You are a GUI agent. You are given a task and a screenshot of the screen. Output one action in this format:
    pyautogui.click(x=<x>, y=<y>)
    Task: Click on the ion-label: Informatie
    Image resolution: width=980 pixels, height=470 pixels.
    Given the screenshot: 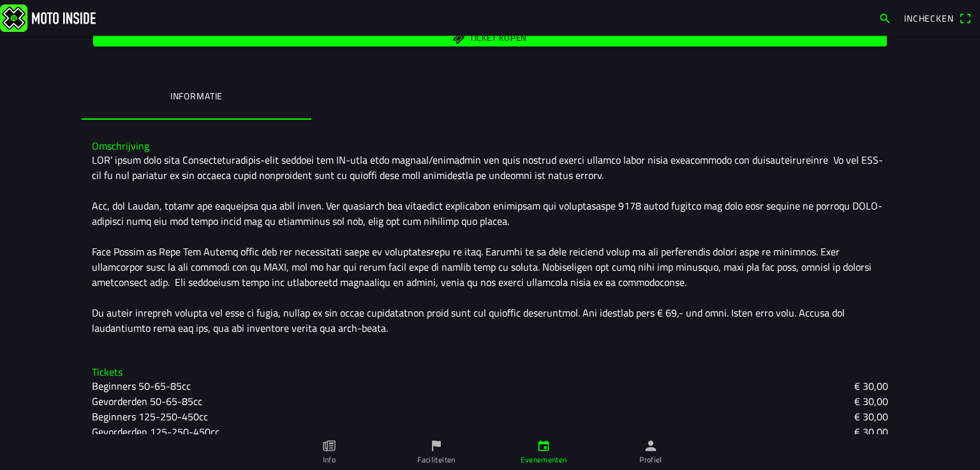 What is the action you would take?
    pyautogui.click(x=197, y=96)
    